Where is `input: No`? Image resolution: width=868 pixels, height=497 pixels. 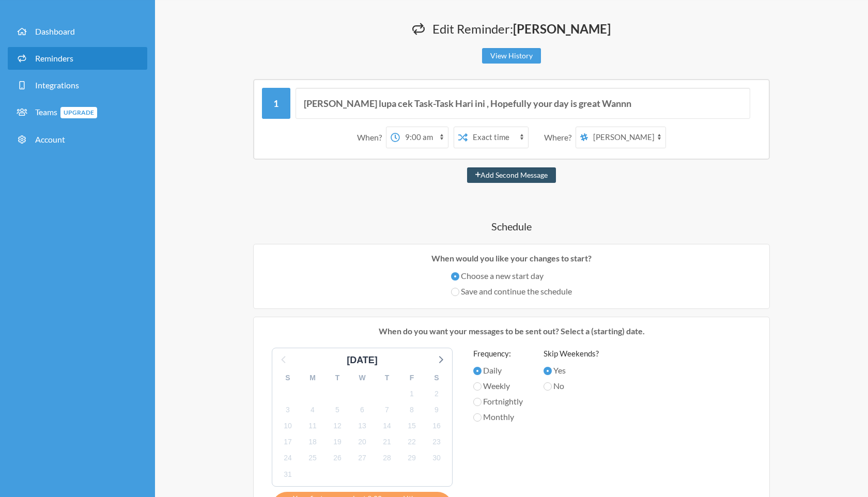 input: No is located at coordinates (547, 387).